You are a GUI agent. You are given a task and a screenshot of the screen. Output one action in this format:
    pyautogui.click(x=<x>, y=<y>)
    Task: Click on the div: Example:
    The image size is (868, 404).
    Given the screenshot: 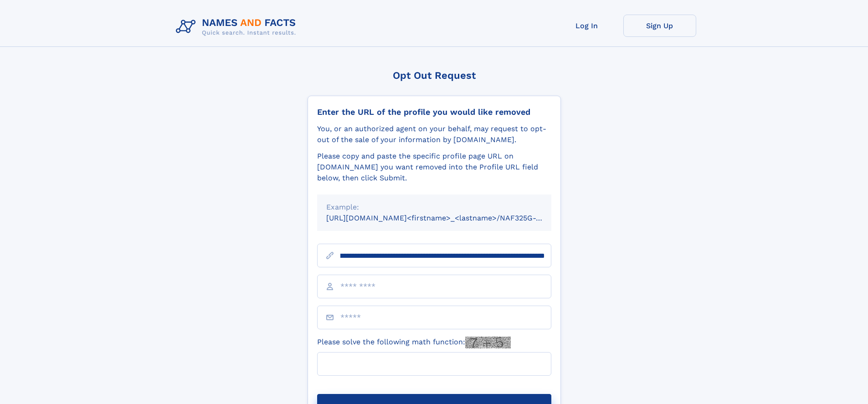 What is the action you would take?
    pyautogui.click(x=435, y=207)
    